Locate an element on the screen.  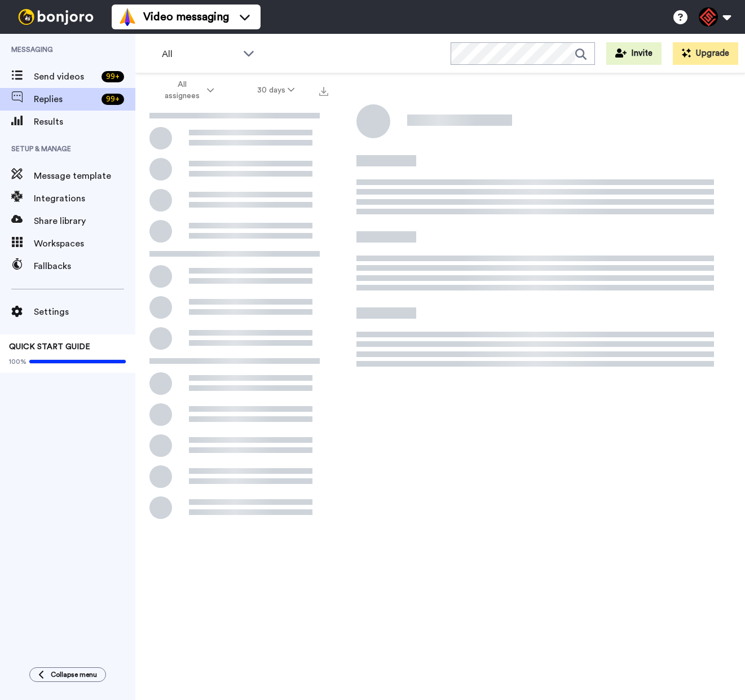
span: Share library is located at coordinates (85, 221).